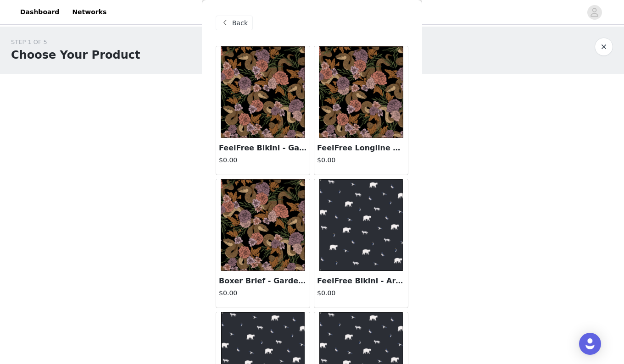  What do you see at coordinates (361, 92) in the screenshot?
I see `img: FeelFree Longline Bralette - Garden Snake` at bounding box center [361, 92].